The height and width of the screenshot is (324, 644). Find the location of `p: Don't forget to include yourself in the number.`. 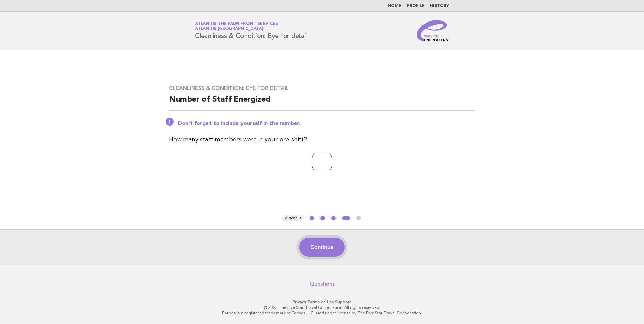

p: Don't forget to include yourself in the number. is located at coordinates (327, 124).